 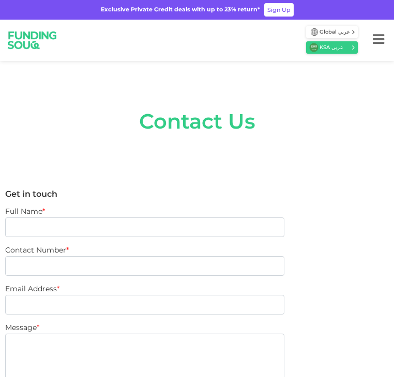 I want to click on h2: Get in touch, so click(x=145, y=194).